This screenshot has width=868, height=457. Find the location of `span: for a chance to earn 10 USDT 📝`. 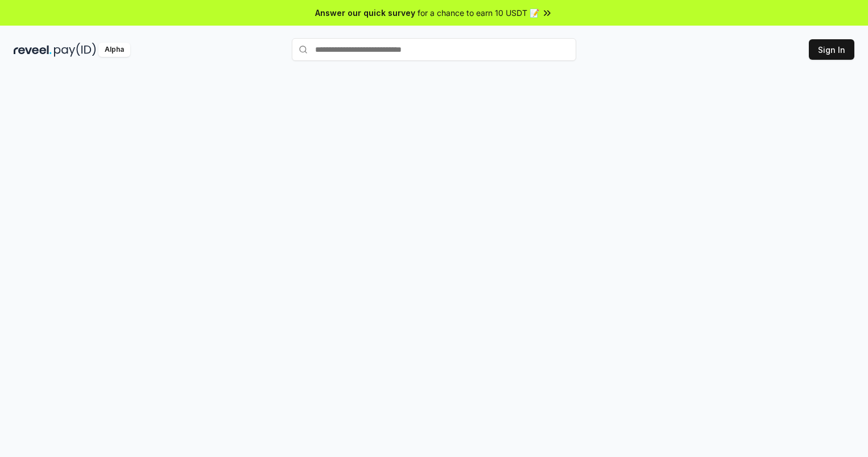

span: for a chance to earn 10 USDT 📝 is located at coordinates (478, 13).